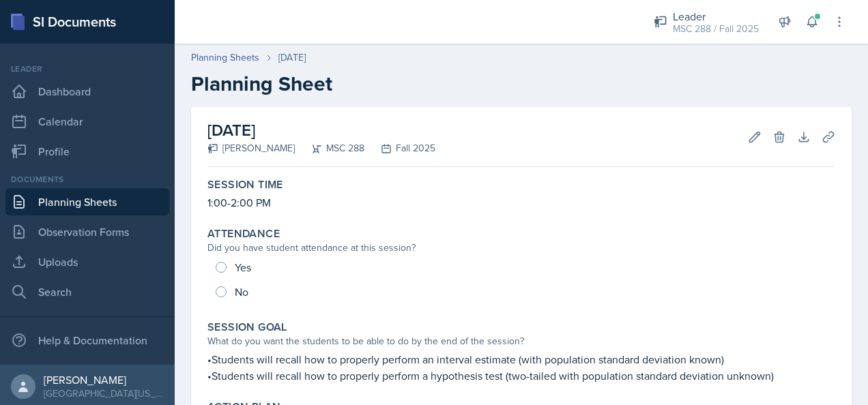 Image resolution: width=868 pixels, height=405 pixels. I want to click on label: Attendance, so click(244, 234).